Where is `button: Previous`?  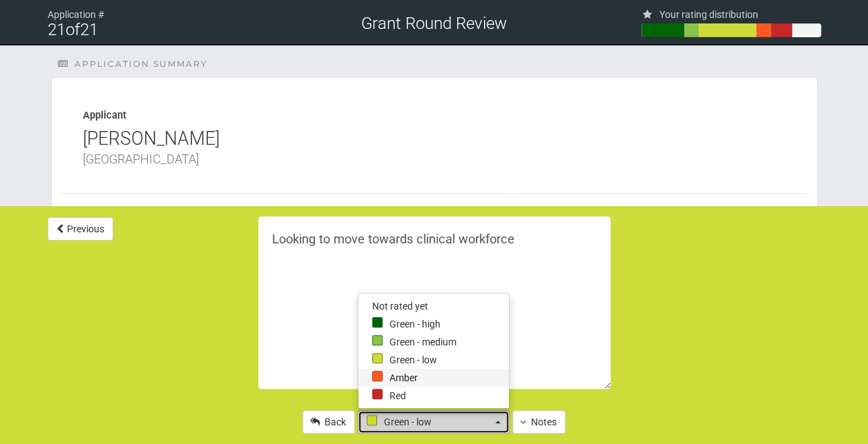 button: Previous is located at coordinates (80, 229).